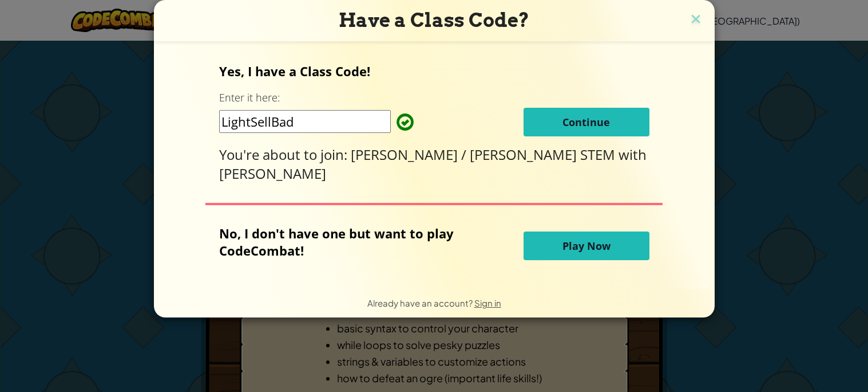 The image size is (868, 392). I want to click on button: Continue, so click(586, 122).